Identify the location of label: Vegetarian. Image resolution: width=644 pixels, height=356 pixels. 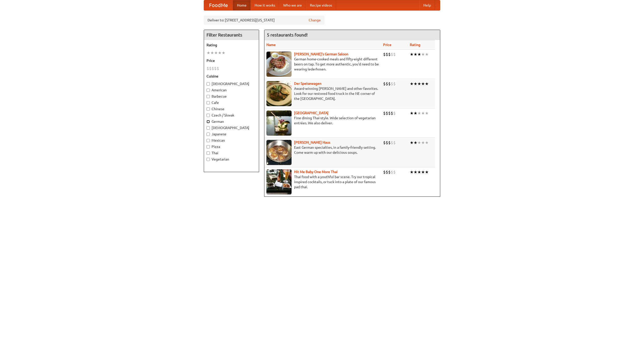
(231, 159).